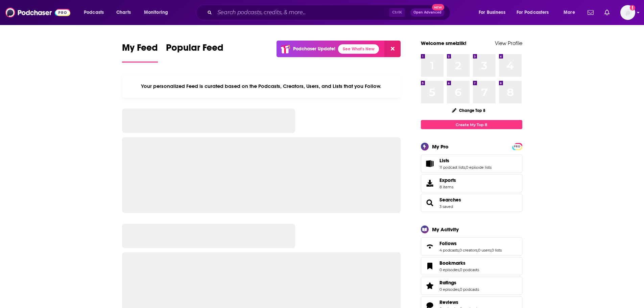 The height and width of the screenshot is (308, 644). I want to click on img: User Profile, so click(628, 12).